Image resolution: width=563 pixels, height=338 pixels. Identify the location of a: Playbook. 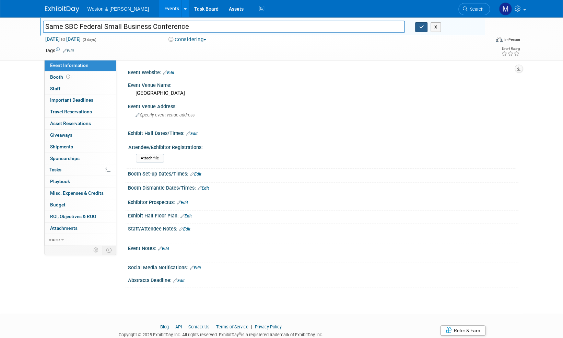
(80, 181).